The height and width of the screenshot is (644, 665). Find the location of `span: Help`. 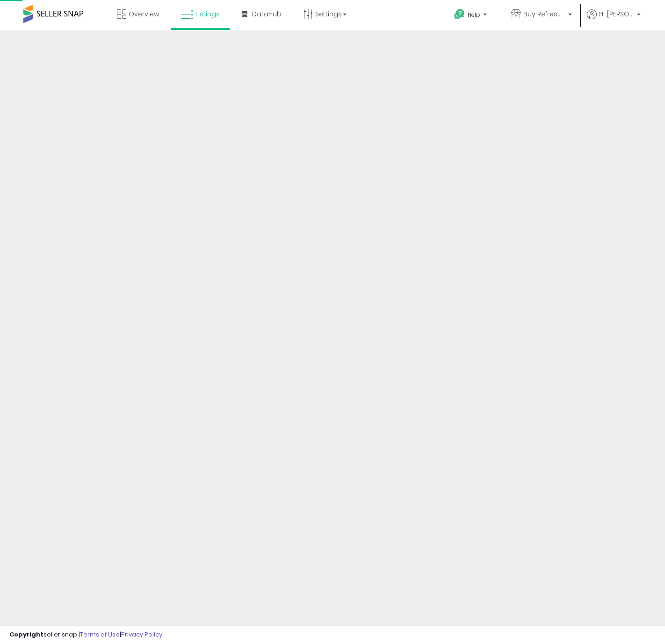

span: Help is located at coordinates (474, 15).